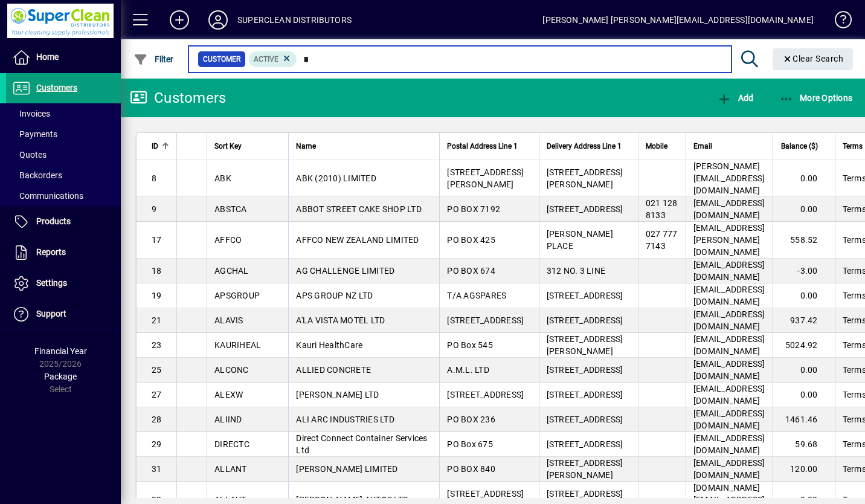 The width and height of the screenshot is (865, 504). Describe the element at coordinates (156, 444) in the screenshot. I see `span: 29` at that location.